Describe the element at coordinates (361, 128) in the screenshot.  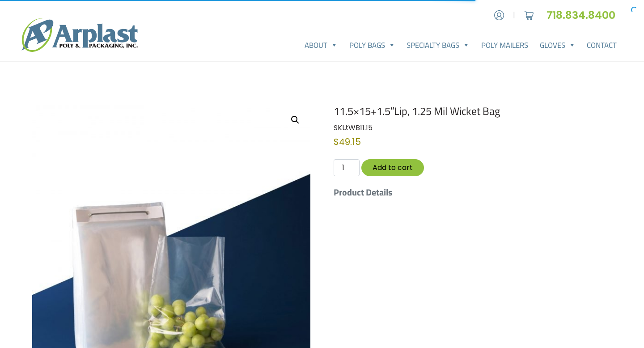
I see `span: WB11.15` at that location.